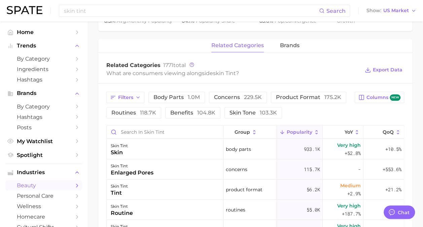 Image resolution: width=423 pixels, height=227 pixels. Describe the element at coordinates (44, 206) in the screenshot. I see `a: wellness` at that location.